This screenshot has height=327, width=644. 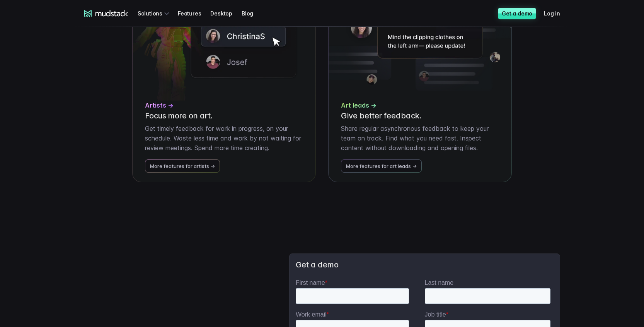 I want to click on p: Get timely feedback for work in progress, on your schedule. Waste less time and work by not waiti..., so click(x=224, y=138).